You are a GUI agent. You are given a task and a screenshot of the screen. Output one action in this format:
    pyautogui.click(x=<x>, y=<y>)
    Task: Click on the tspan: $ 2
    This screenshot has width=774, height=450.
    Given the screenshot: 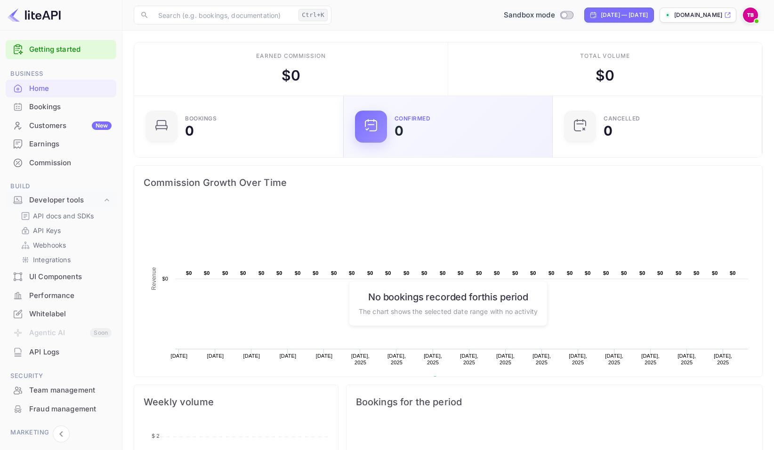 What is the action you would take?
    pyautogui.click(x=155, y=436)
    